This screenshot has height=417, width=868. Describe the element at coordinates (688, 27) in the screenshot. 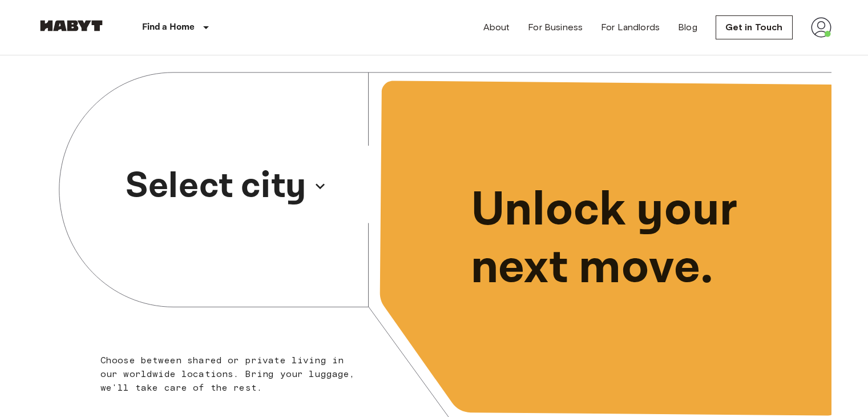

I see `a: Blog` at that location.